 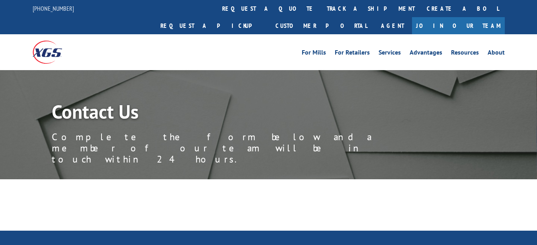 What do you see at coordinates (352, 54) in the screenshot?
I see `a: For Retailers` at bounding box center [352, 54].